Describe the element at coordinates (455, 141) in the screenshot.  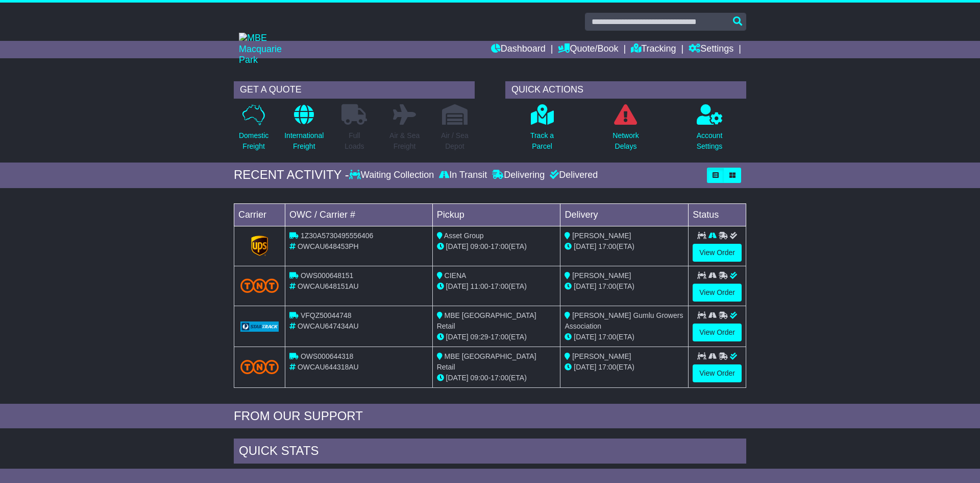
I see `p: Air / Sea Depot` at that location.